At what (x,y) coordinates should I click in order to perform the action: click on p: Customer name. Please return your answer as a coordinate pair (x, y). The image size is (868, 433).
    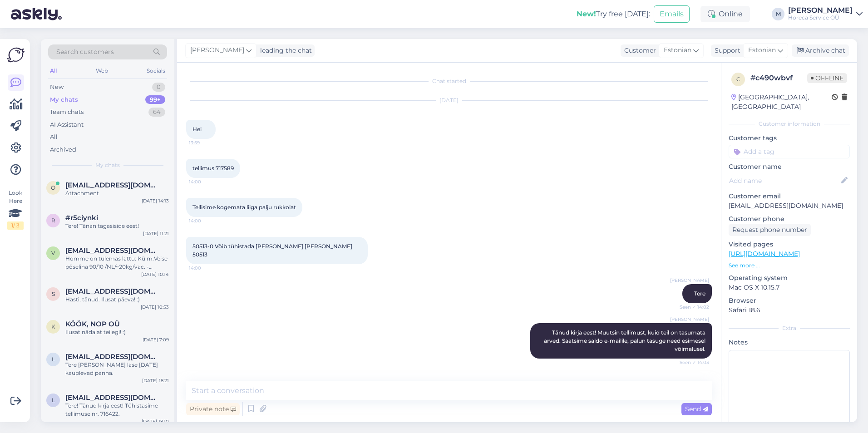
    Looking at the image, I should click on (789, 166).